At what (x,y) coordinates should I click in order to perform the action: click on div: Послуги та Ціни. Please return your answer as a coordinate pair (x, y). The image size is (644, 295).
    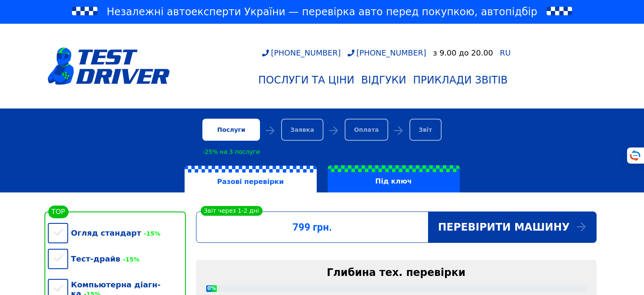
    Looking at the image, I should click on (306, 80).